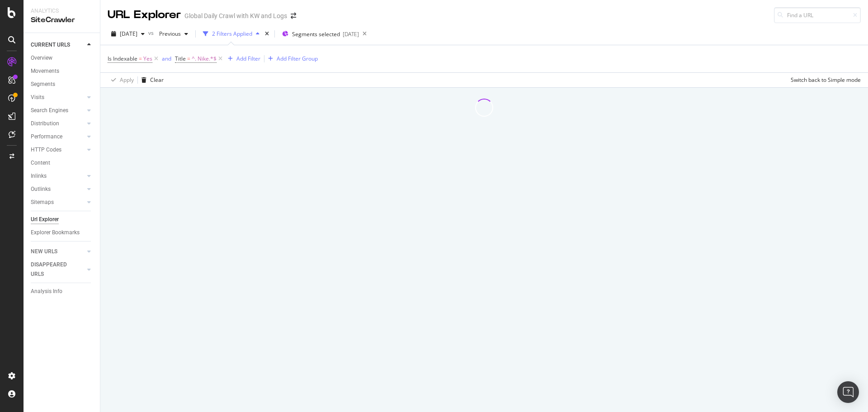  What do you see at coordinates (121, 80) in the screenshot?
I see `button: Apply` at bounding box center [121, 80].